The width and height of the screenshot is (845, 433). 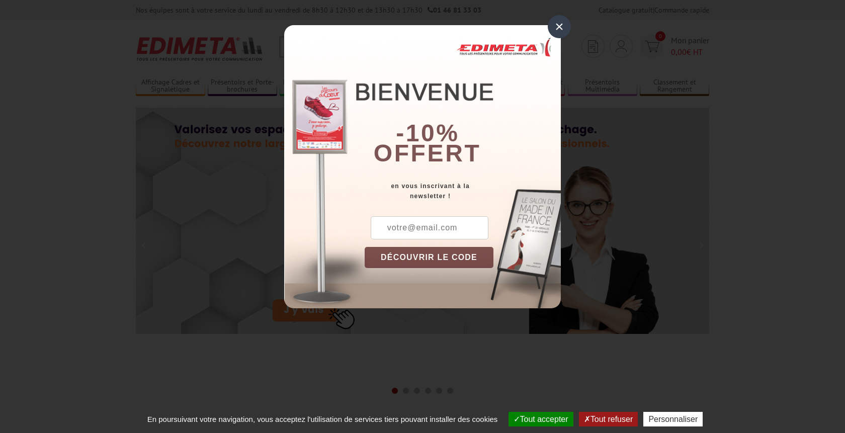 What do you see at coordinates (541, 419) in the screenshot?
I see `button: Tout accepter` at bounding box center [541, 419].